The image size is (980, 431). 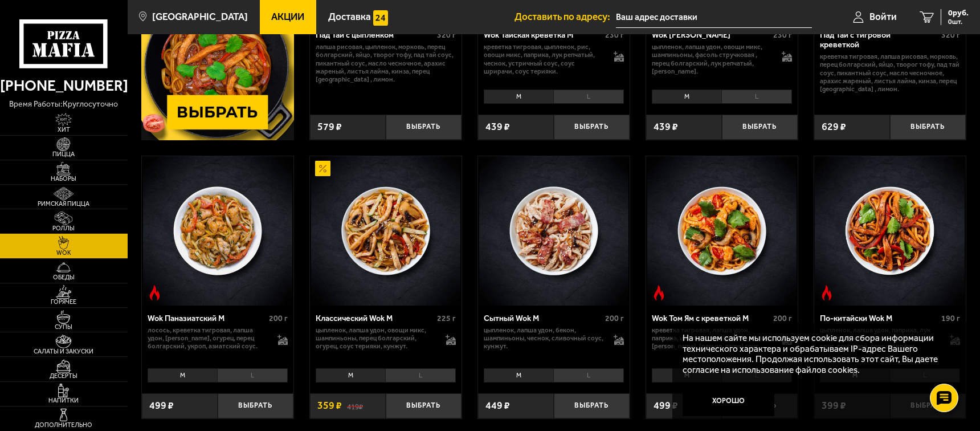 What do you see at coordinates (386, 231) in the screenshot?
I see `img: Классический Wok M` at bounding box center [386, 231].